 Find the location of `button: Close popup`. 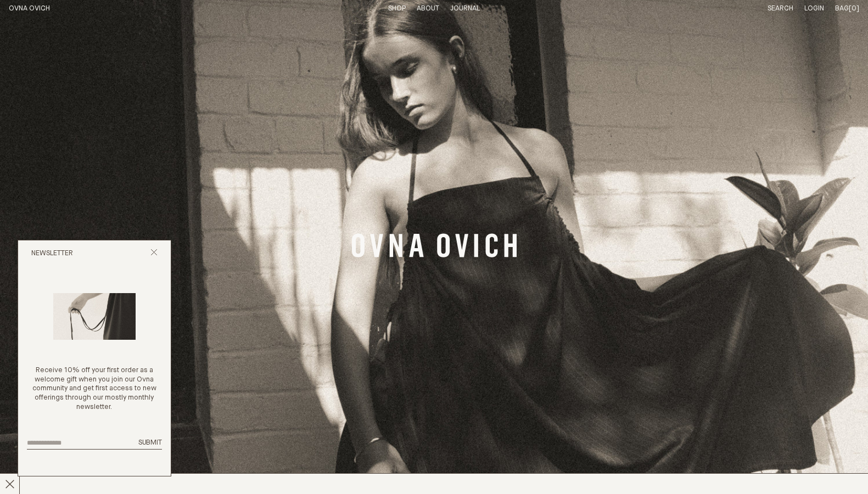

button: Close popup is located at coordinates (153, 253).